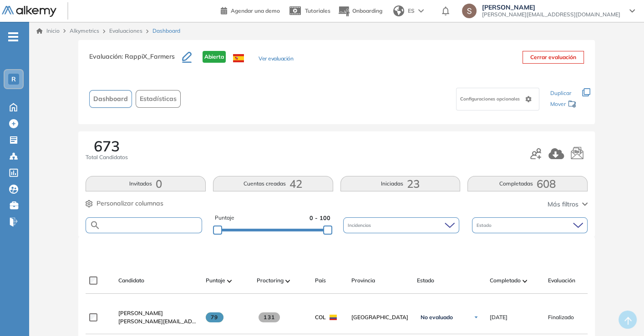  I want to click on span: Provincia, so click(363, 281).